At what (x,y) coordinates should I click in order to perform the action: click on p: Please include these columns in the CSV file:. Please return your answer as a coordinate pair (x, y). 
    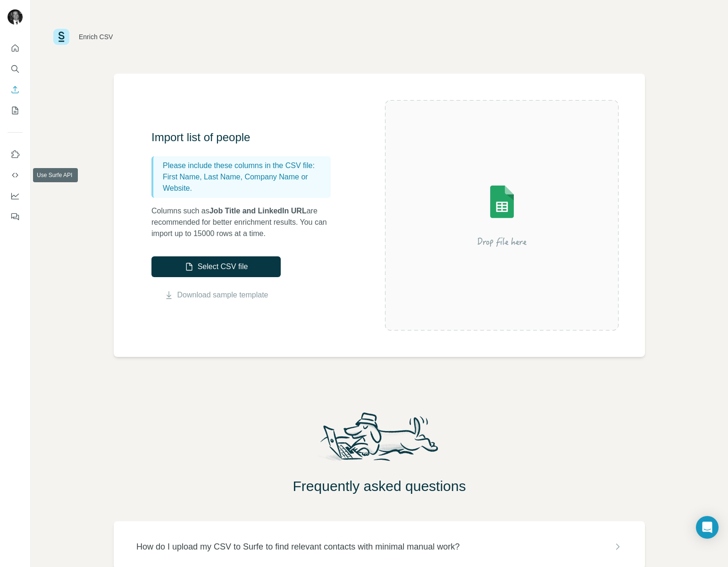
    Looking at the image, I should click on (245, 166).